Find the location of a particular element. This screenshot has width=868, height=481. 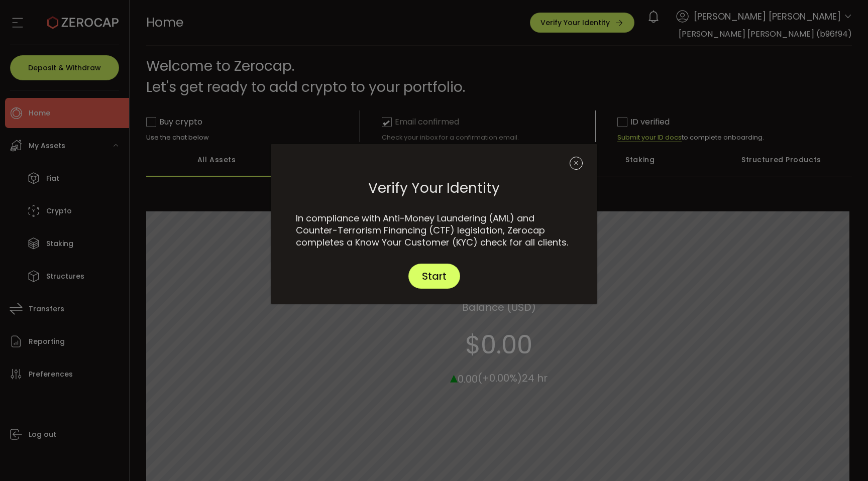

span: Verify Your Identity is located at coordinates (434, 189).